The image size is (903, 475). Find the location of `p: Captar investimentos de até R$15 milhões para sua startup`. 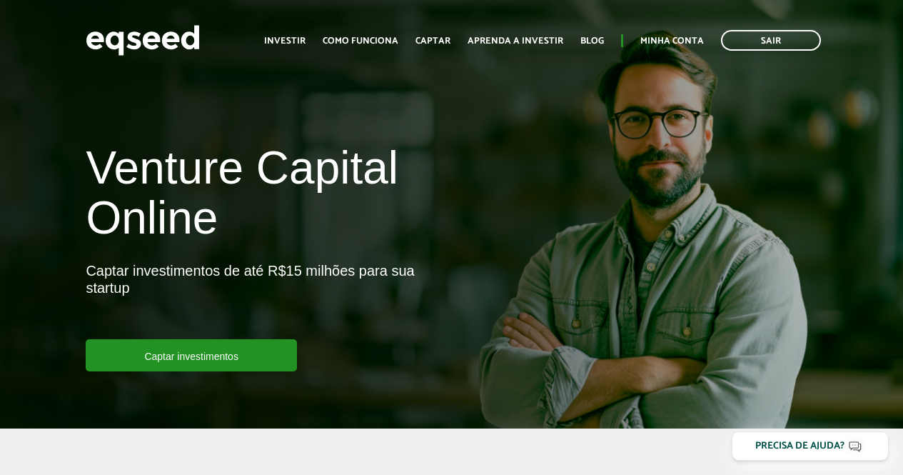

p: Captar investimentos de até R$15 milhões para sua startup is located at coordinates (263, 300).